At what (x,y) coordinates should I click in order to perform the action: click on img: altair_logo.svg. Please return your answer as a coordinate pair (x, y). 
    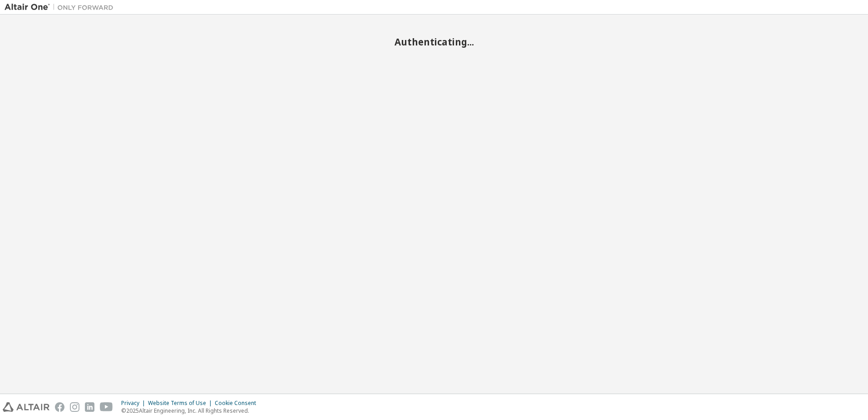
    Looking at the image, I should click on (26, 406).